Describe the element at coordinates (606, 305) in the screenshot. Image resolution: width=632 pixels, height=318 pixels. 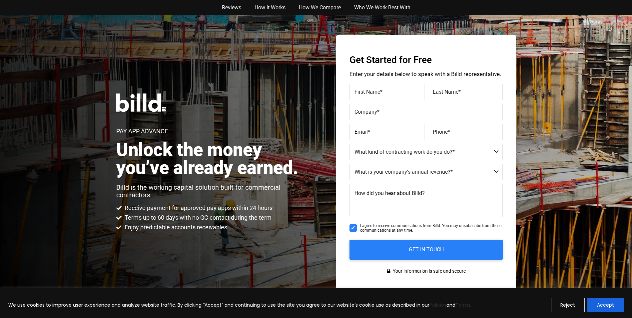
I see `button: Accept` at that location.